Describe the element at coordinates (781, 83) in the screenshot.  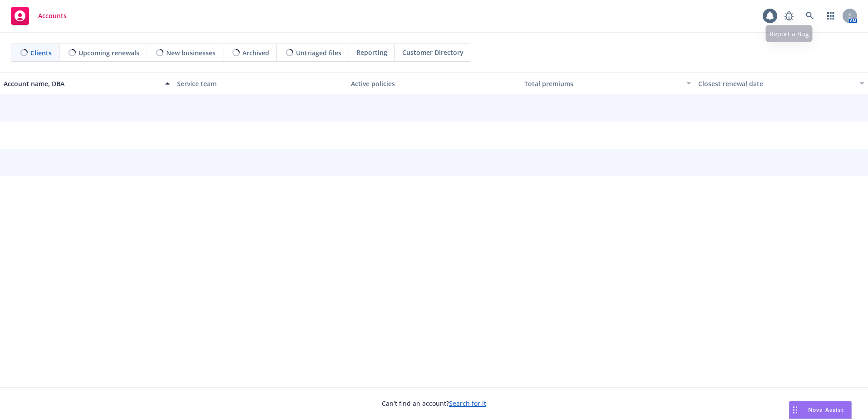
I see `button: Closest renewal date` at that location.